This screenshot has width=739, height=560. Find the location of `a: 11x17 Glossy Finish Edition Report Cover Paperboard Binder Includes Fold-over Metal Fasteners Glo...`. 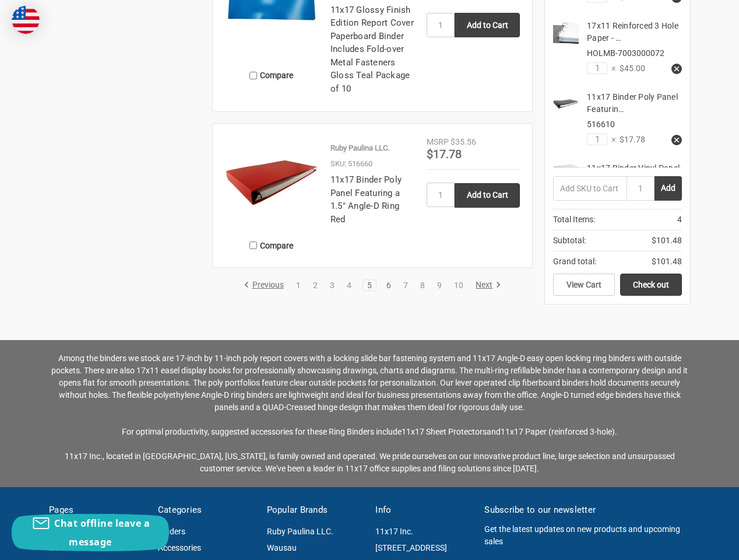

a: 11x17 Glossy Finish Edition Report Cover Paperboard Binder Includes Fold-over Metal Fasteners Glo... is located at coordinates (372, 49).